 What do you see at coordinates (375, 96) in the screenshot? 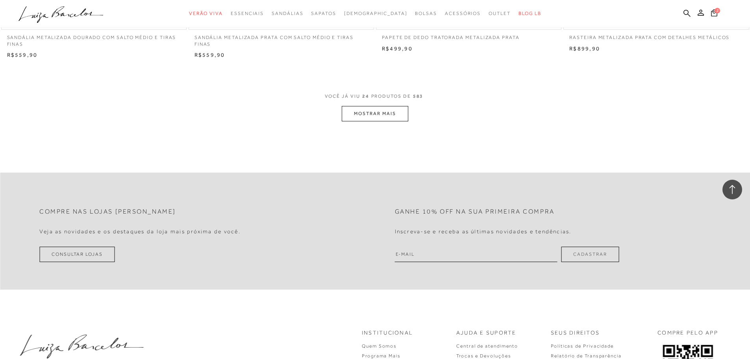
I see `span: VOCÊ JÁ VIU PRODUTOS DE` at bounding box center [375, 96].